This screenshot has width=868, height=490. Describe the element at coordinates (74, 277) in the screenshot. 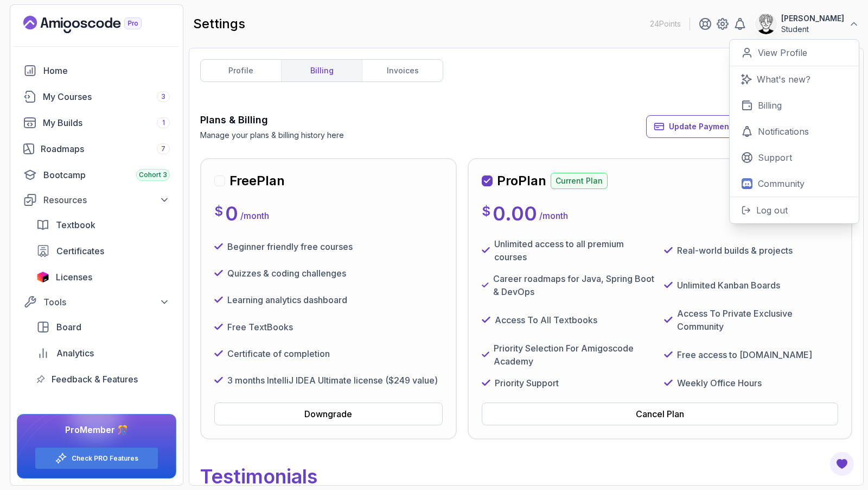

I see `span: Licenses` at that location.